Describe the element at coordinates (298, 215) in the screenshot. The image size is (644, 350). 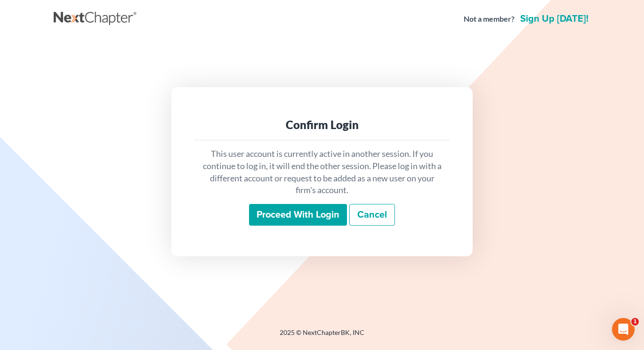
I see `input: Proceed with login` at that location.